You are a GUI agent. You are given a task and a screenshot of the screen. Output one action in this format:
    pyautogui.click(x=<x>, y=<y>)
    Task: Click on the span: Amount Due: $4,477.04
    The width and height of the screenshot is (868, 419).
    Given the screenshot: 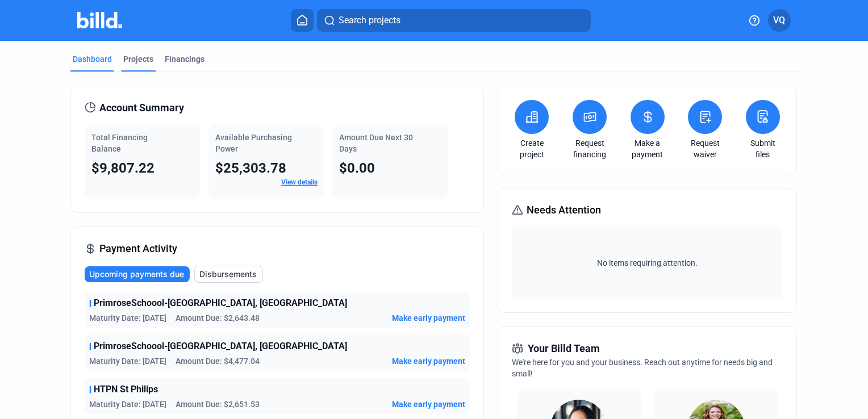 What is the action you would take?
    pyautogui.click(x=218, y=361)
    